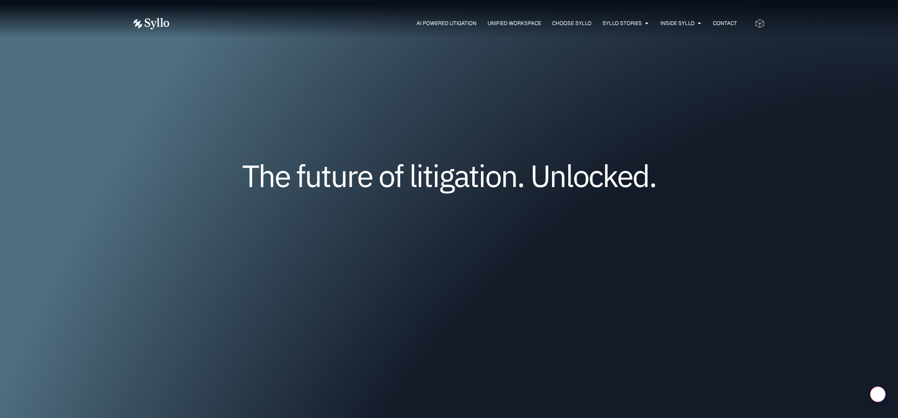  Describe the element at coordinates (462, 23) in the screenshot. I see `div: Menu Toggle` at that location.